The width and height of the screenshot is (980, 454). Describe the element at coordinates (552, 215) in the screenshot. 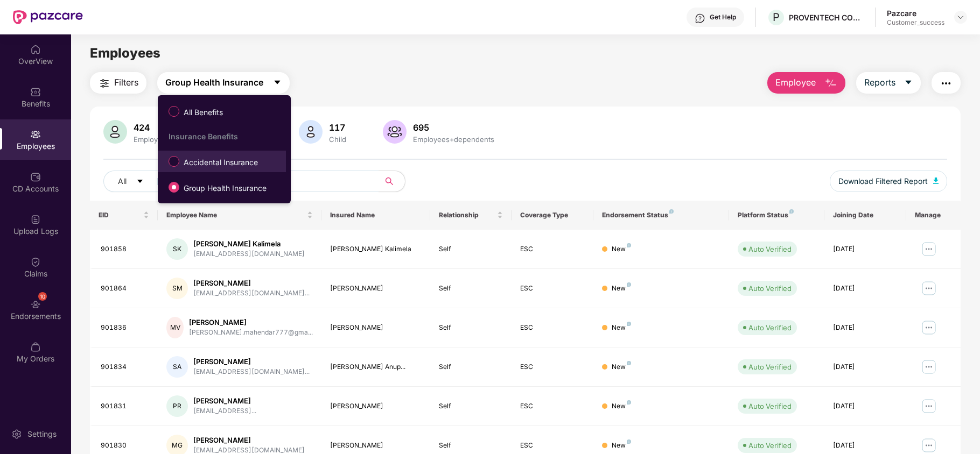

I see `th: Coverage Type` at that location.